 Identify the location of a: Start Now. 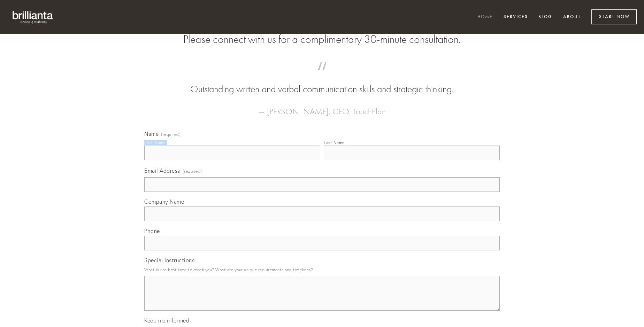
(614, 17).